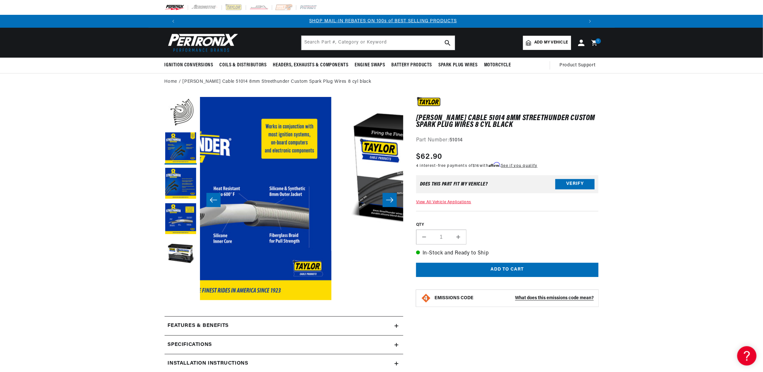 This screenshot has height=372, width=763. What do you see at coordinates (507, 225) in the screenshot?
I see `label: QTY` at bounding box center [507, 225].